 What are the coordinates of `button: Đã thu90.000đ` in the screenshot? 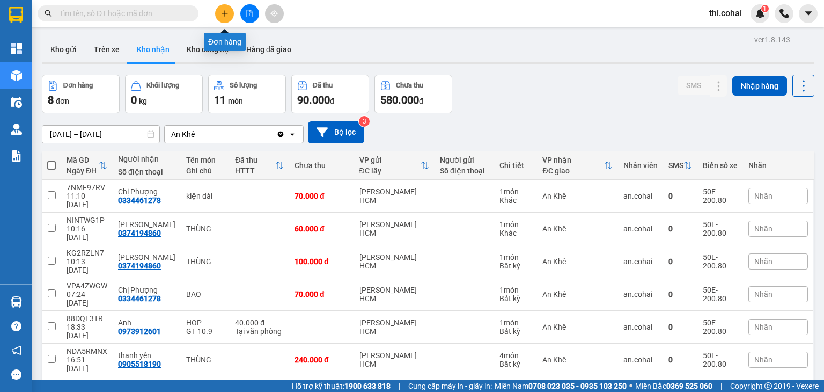 It's located at (330, 94).